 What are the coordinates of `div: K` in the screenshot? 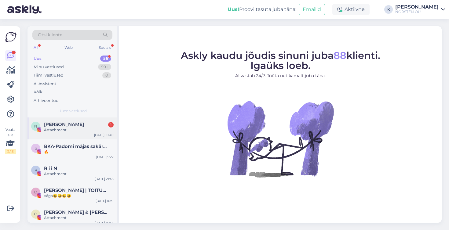 It's located at (388, 9).